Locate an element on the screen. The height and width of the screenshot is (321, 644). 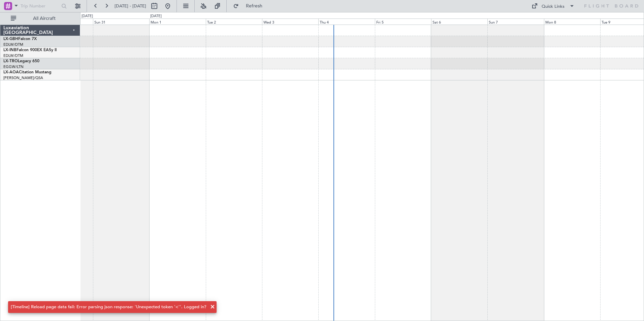
div: Fri 5 is located at coordinates (403, 21).